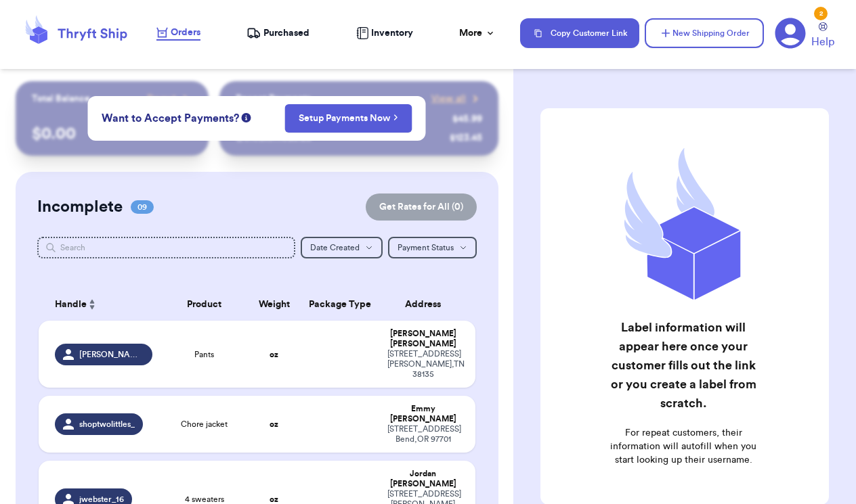 The image size is (856, 504). What do you see at coordinates (80, 207) in the screenshot?
I see `h2: Incomplete` at bounding box center [80, 207].